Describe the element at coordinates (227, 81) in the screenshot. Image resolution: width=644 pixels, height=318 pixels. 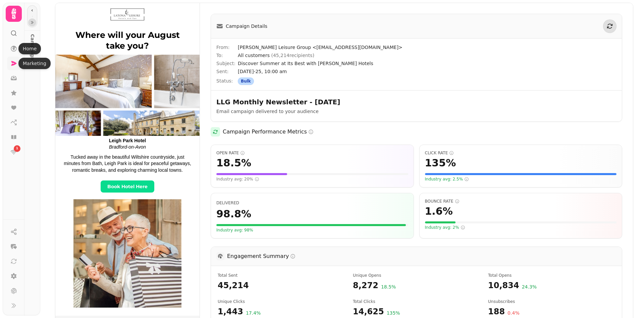
I see `span: Status:` at that location.